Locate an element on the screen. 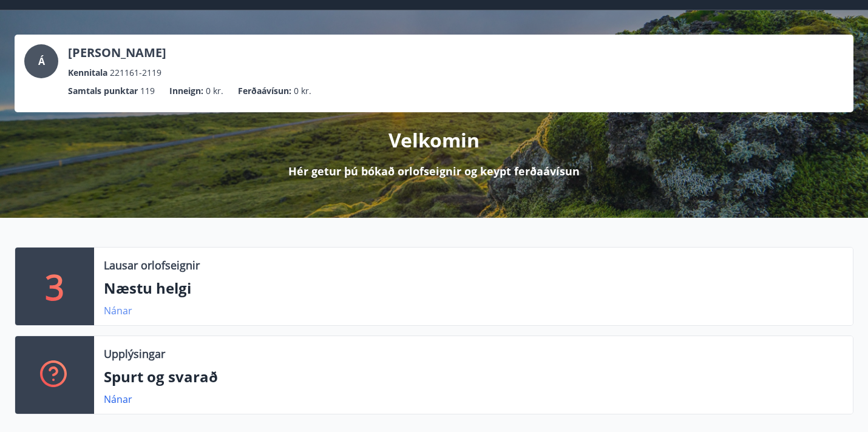 This screenshot has height=432, width=868. p: Spurt og svarað is located at coordinates (473, 377).